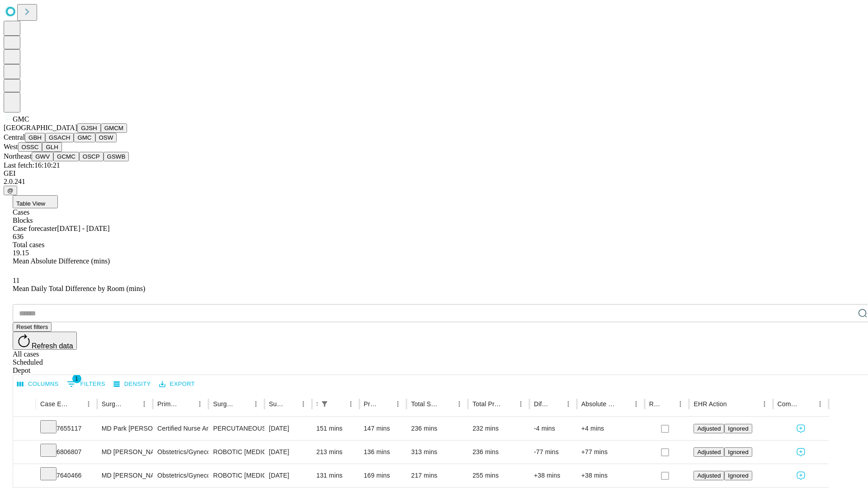  What do you see at coordinates (32, 327) in the screenshot?
I see `span: Reset filters` at bounding box center [32, 327].